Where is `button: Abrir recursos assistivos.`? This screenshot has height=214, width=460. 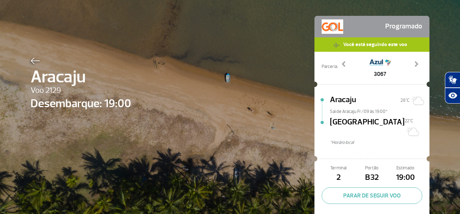 button: Abrir recursos assistivos. is located at coordinates (453, 96).